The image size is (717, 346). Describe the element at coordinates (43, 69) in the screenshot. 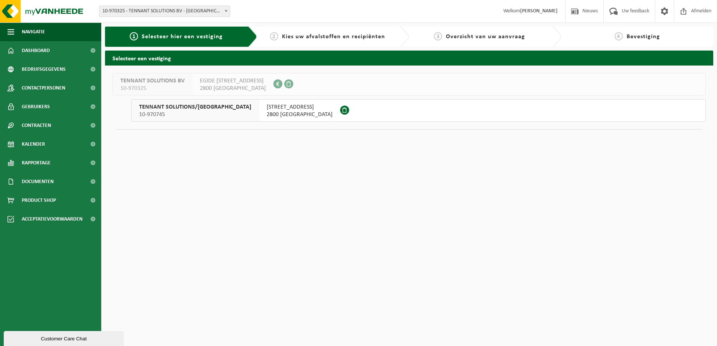

I see `span: Bedrijfsgegevens` at that location.